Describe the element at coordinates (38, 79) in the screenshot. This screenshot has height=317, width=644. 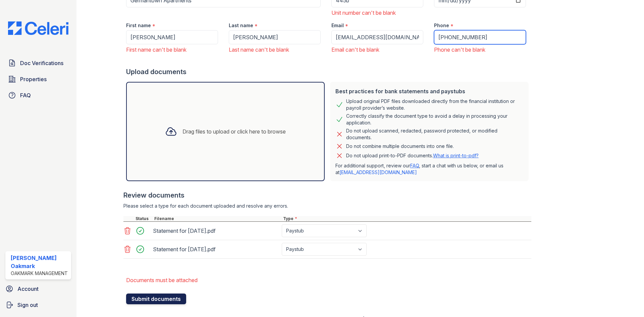
I see `a: Properties` at that location.